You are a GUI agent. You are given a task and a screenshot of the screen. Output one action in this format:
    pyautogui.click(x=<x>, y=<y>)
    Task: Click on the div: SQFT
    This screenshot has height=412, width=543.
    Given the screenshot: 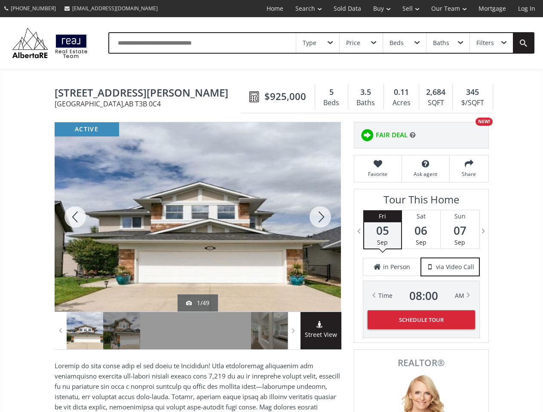 What is the action you would take?
    pyautogui.click(x=435, y=103)
    